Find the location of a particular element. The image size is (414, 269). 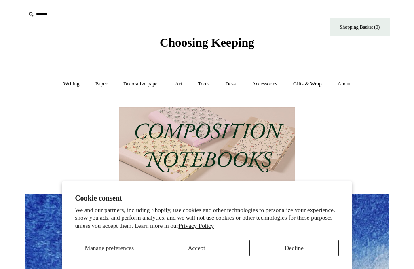

a: Gifts & Wrap is located at coordinates (307, 84).